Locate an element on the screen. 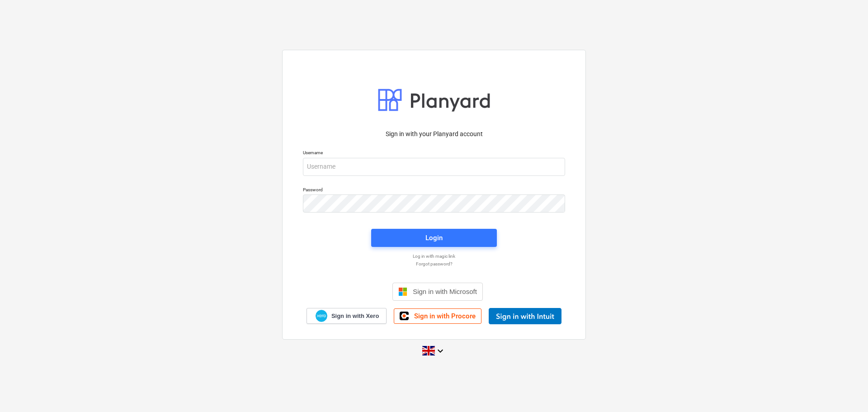 Image resolution: width=868 pixels, height=412 pixels. a: Sign in with Procore is located at coordinates (438, 316).